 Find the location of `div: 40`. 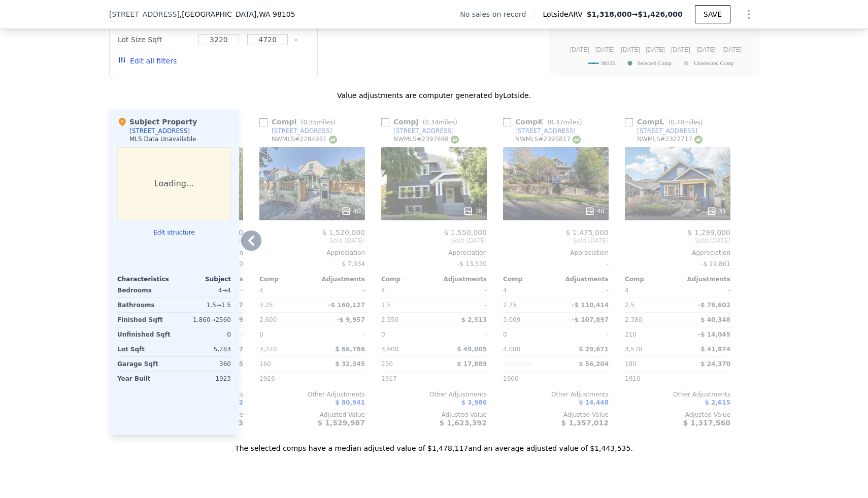

div: 40 is located at coordinates (594, 212).